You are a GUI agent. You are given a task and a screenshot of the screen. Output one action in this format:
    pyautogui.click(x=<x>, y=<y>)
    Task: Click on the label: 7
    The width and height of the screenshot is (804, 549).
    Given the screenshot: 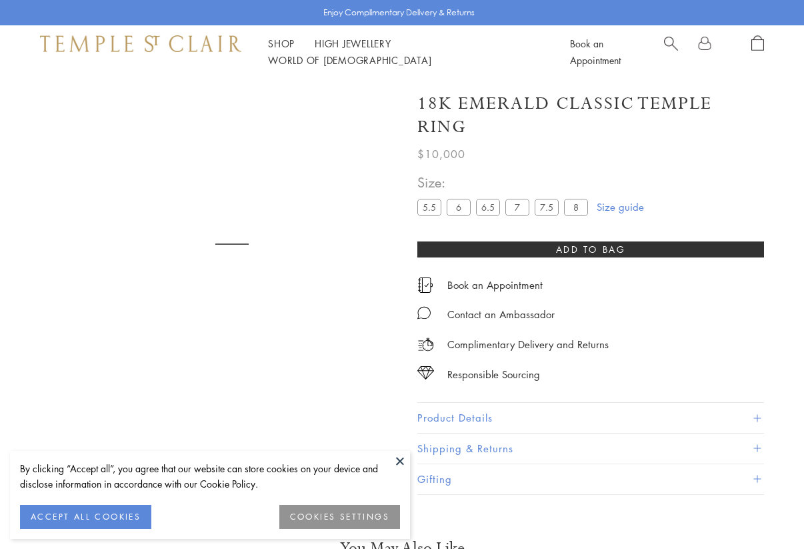 What is the action you would take?
    pyautogui.click(x=517, y=207)
    